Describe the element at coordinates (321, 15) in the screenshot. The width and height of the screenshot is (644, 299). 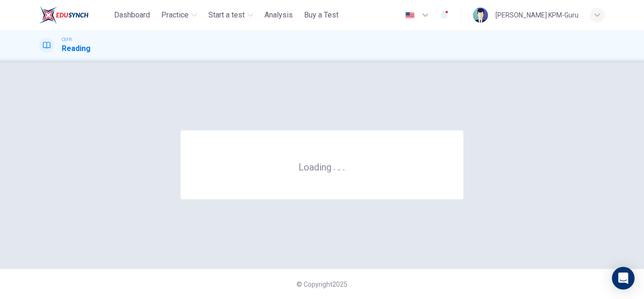
I see `button: Buy a Test` at that location.